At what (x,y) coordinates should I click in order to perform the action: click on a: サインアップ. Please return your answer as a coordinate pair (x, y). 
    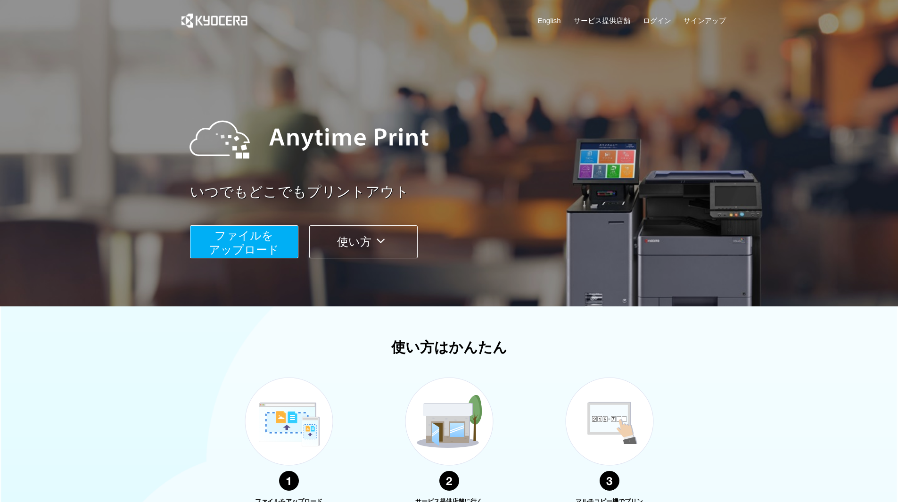
    Looking at the image, I should click on (704, 20).